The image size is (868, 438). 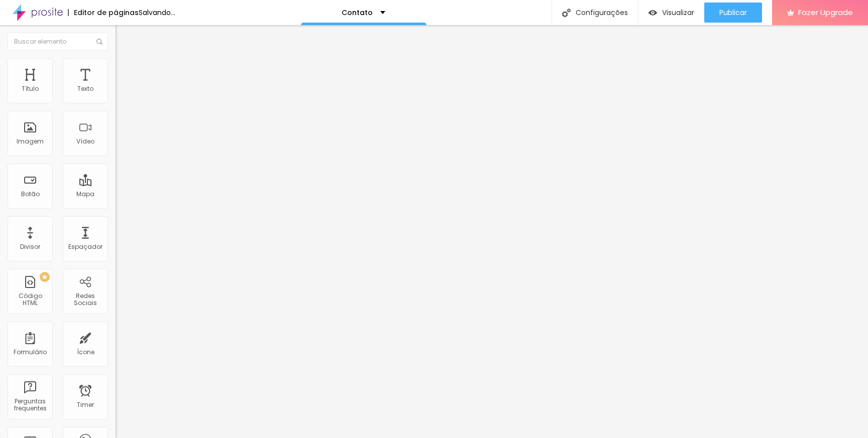 What do you see at coordinates (30, 89) in the screenshot?
I see `div: Título` at bounding box center [30, 89].